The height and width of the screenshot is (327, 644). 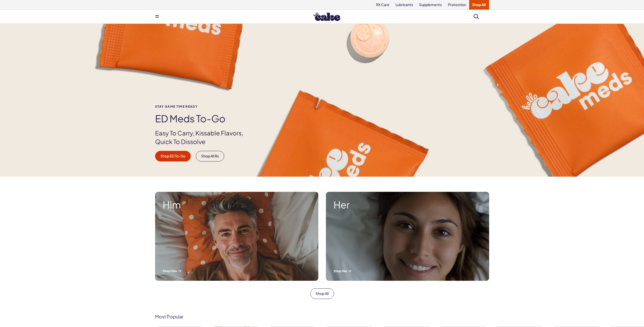 I want to click on a: A man smiling while lying in bed. Him Shop Him, so click(x=237, y=237).